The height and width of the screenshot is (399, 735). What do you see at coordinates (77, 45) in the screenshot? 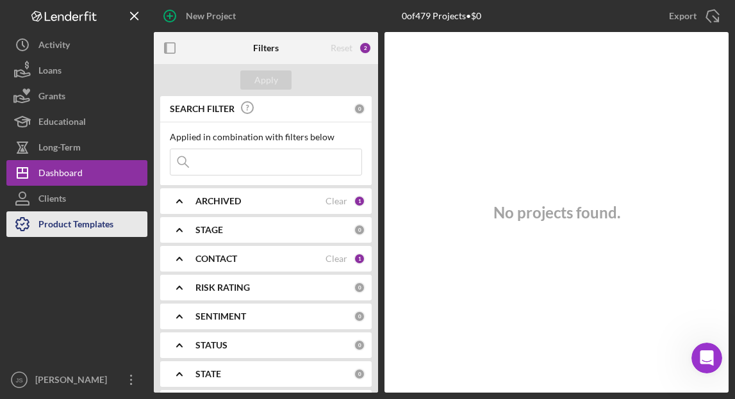
I see `button: Activity` at bounding box center [77, 45].